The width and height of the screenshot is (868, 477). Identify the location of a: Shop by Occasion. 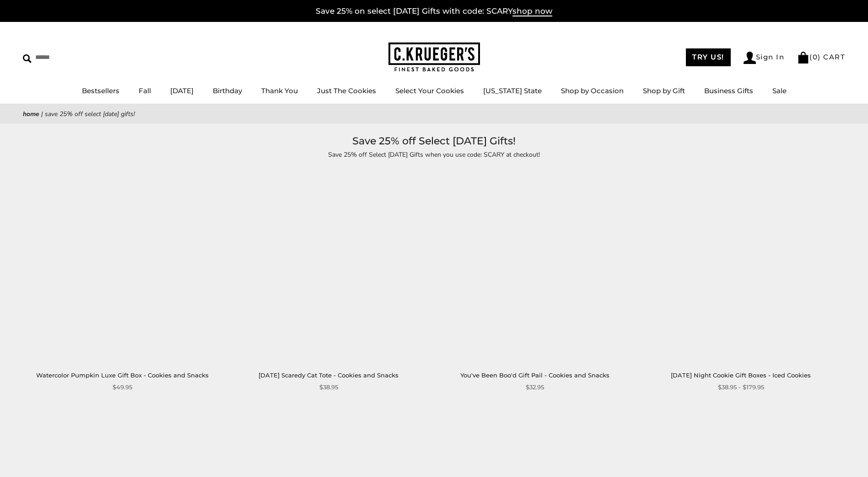
(592, 91).